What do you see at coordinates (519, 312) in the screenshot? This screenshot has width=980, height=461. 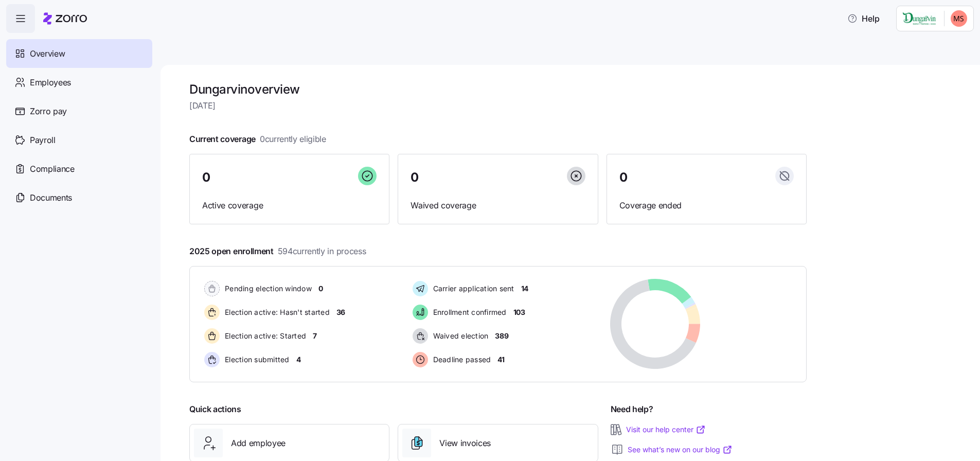 I see `span: 103` at bounding box center [519, 312].